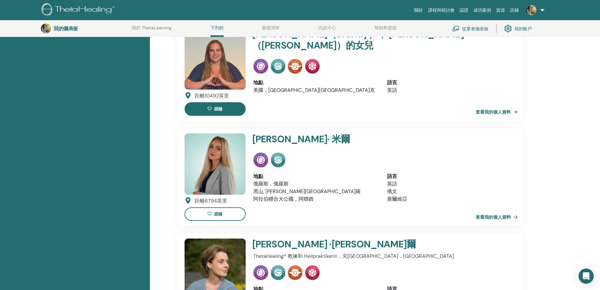  What do you see at coordinates (464, 10) in the screenshot?
I see `a: 認證` at bounding box center [464, 10].